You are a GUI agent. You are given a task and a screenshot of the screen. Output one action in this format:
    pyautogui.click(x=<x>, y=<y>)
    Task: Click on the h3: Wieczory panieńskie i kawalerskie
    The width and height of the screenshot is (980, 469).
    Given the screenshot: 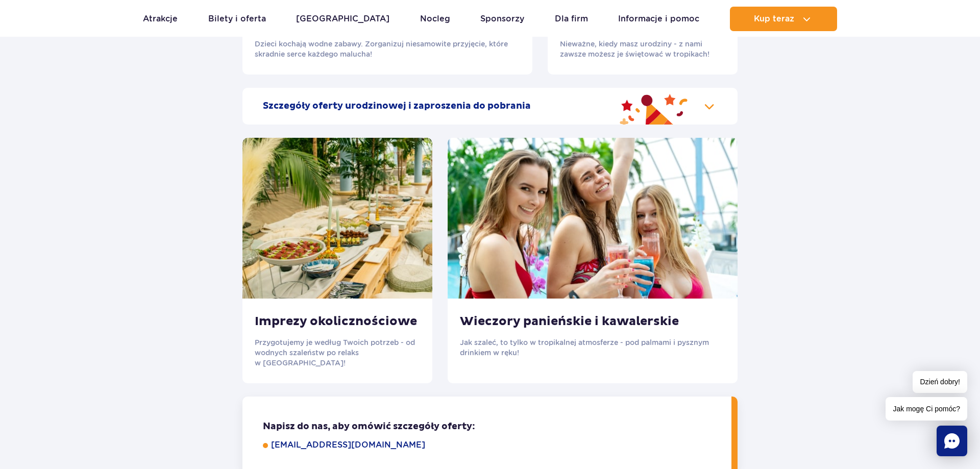 What is the action you would take?
    pyautogui.click(x=593, y=321)
    